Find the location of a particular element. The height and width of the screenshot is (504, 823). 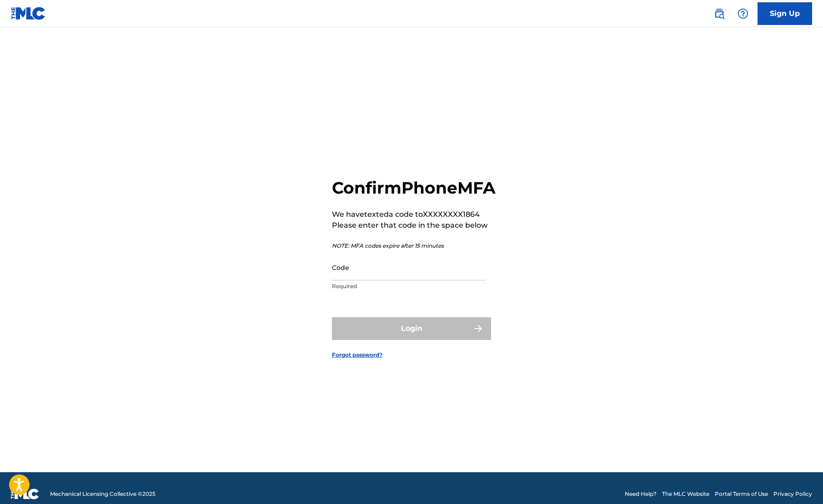

div: Help is located at coordinates (743, 13).